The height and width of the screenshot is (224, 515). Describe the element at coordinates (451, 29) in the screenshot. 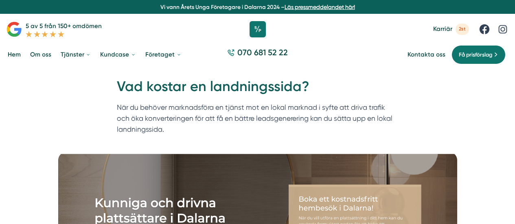

I see `a: Karriär 2st` at that location.